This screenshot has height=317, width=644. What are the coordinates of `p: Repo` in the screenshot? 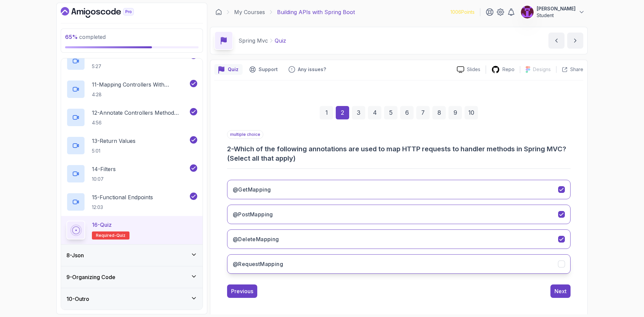 It's located at (508, 69).